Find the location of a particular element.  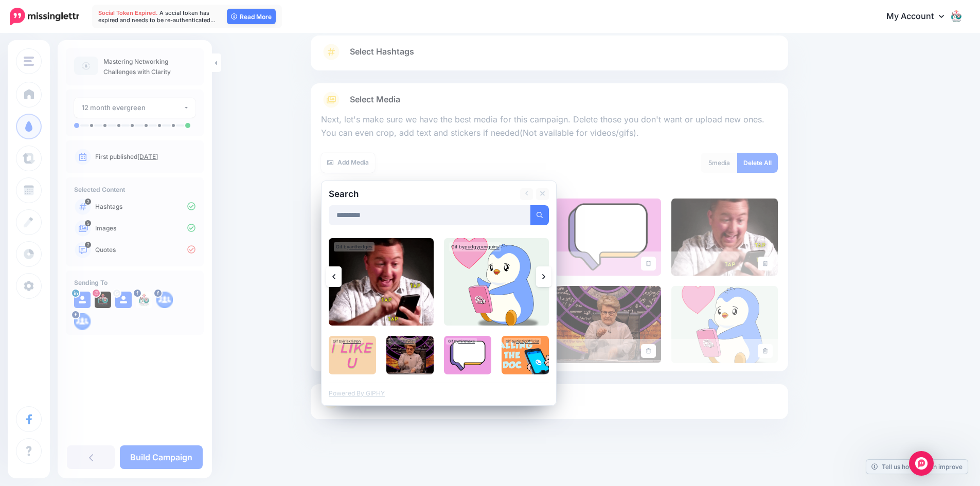

a: Read More is located at coordinates (251, 17).